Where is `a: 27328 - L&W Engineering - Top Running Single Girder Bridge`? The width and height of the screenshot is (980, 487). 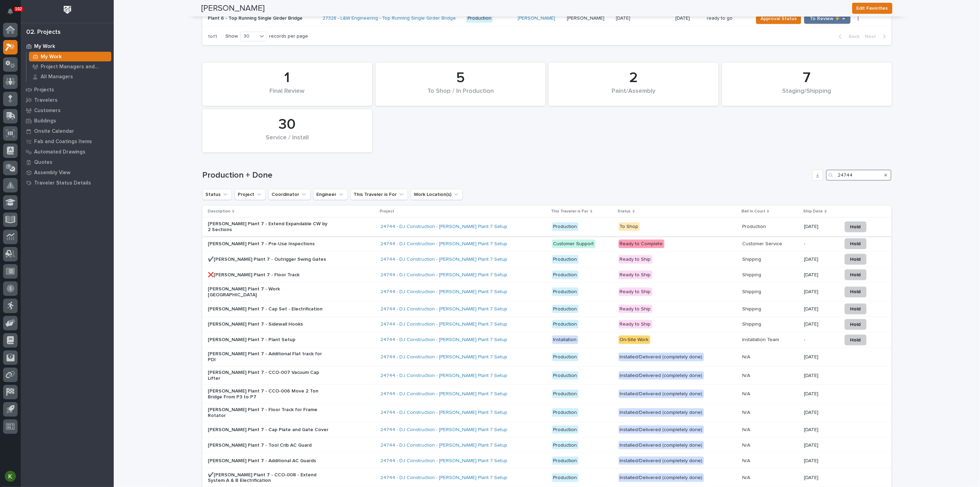
a: 27328 - L&W Engineering - Top Running Single Girder Bridge is located at coordinates (389, 18).